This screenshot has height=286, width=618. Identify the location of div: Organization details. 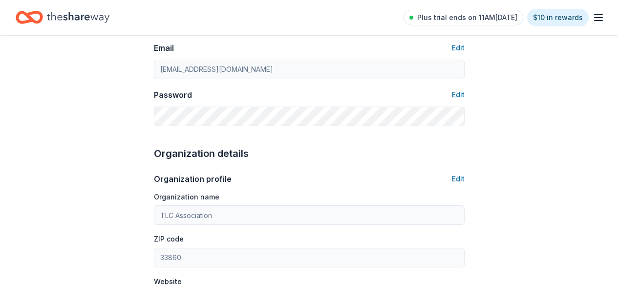
(309, 153).